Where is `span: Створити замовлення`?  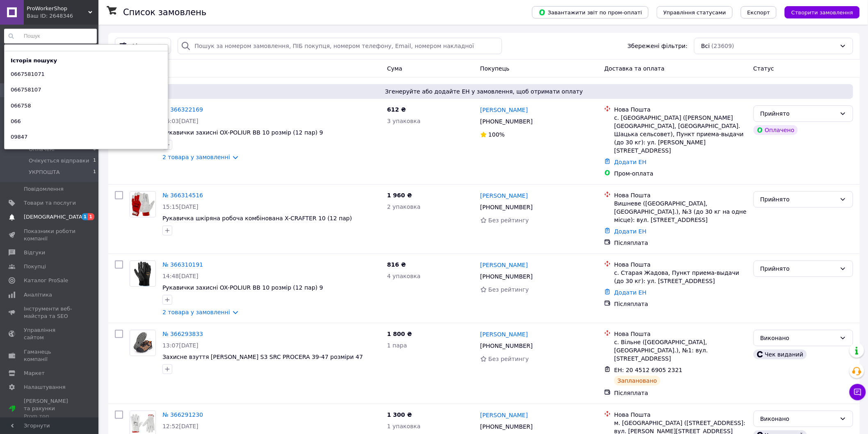 span: Створити замовлення is located at coordinates (822, 12).